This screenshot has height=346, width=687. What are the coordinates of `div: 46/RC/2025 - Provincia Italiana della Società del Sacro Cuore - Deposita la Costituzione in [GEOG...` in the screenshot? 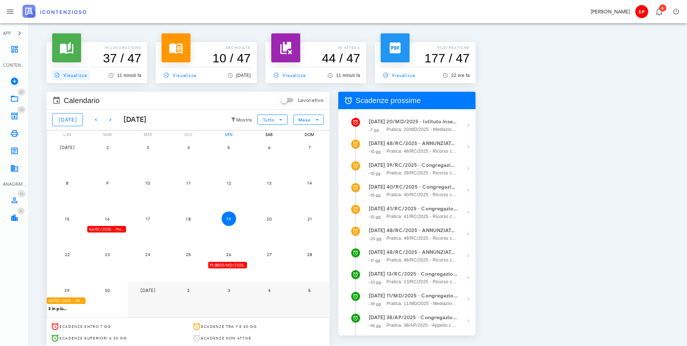 It's located at (107, 229).